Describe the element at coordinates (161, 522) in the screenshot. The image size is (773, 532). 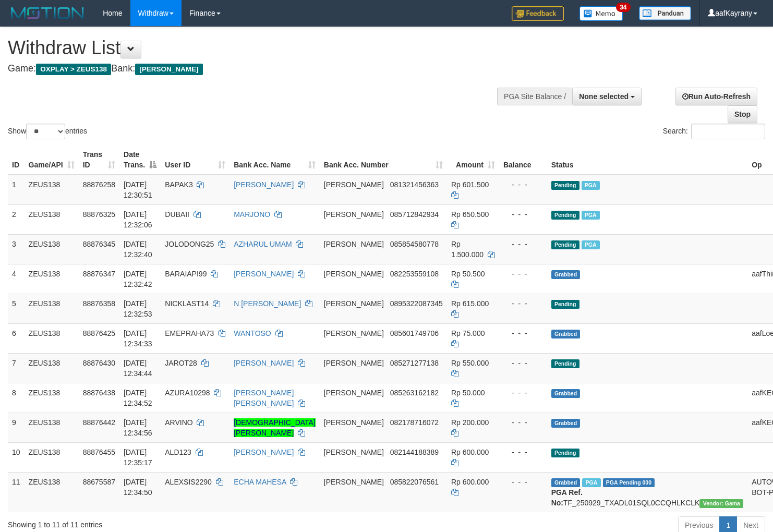
I see `div: Showing 1 to 11 of 11 entries` at that location.